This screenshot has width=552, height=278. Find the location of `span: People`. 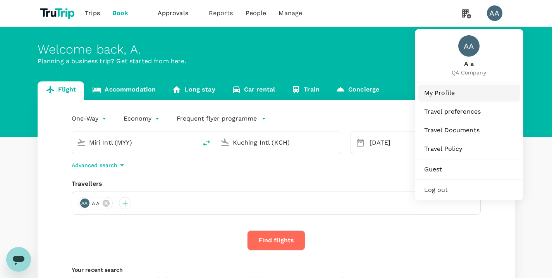

span: People is located at coordinates (256, 13).